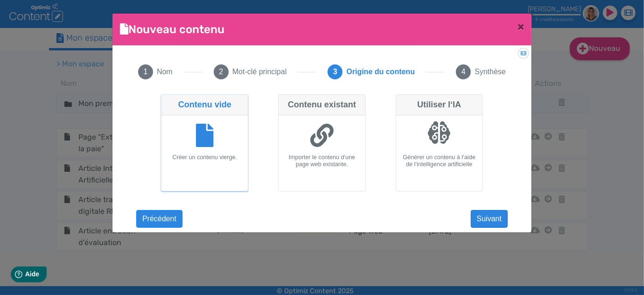  Describe the element at coordinates (322, 105) in the screenshot. I see `div: Contenu existant` at that location.